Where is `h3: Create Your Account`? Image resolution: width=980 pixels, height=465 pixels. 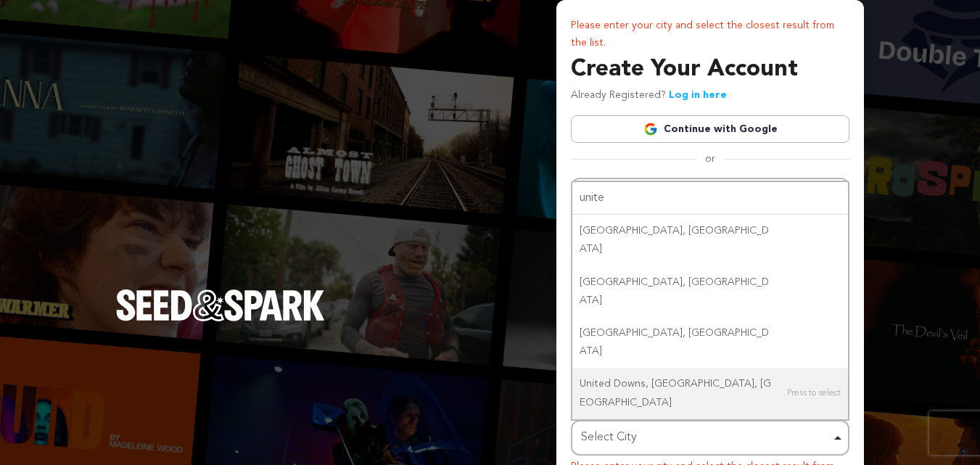
h3: Create Your Account is located at coordinates (710, 69).